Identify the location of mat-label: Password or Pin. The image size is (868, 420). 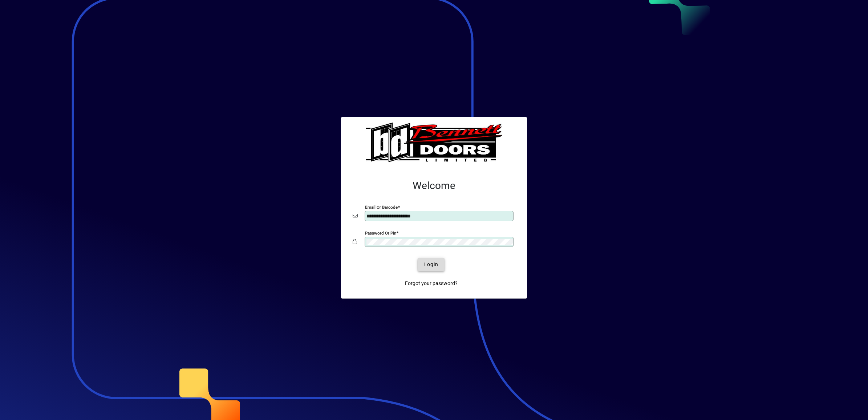
(381, 233).